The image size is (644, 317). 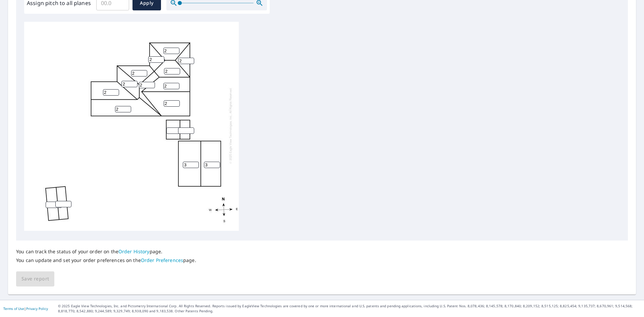 What do you see at coordinates (162, 260) in the screenshot?
I see `a: Order Preferences` at bounding box center [162, 260].